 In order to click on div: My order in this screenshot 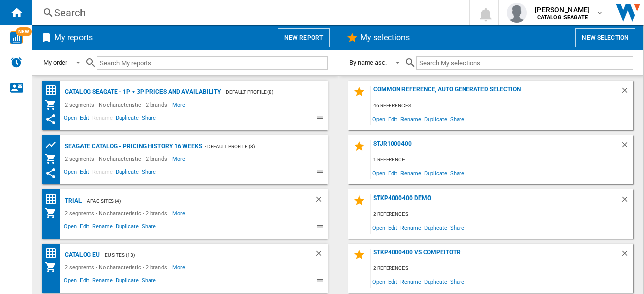, I will do `click(56, 62)`.